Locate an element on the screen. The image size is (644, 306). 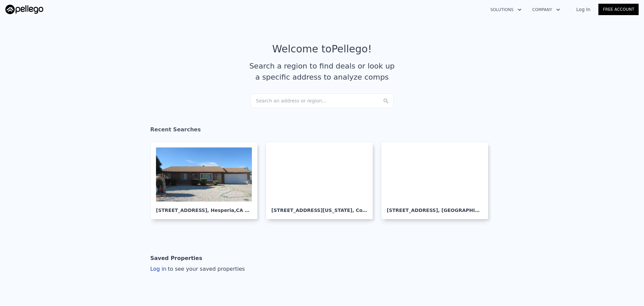
img: Pellego is located at coordinates (25, 9).